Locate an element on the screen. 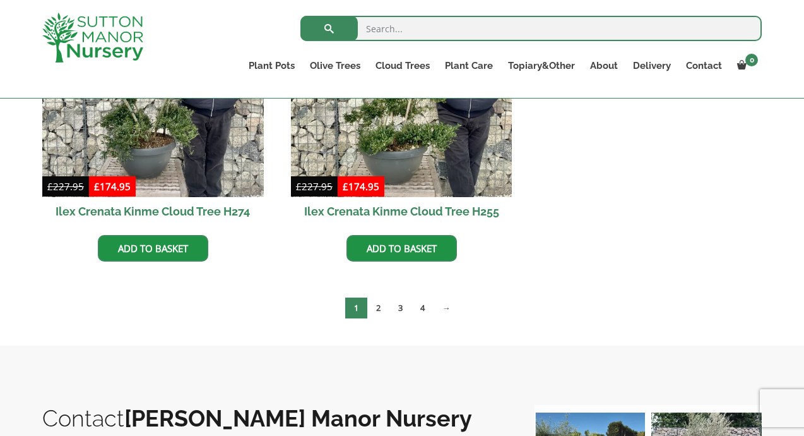 Image resolution: width=804 pixels, height=436 pixels. a: Page 4 is located at coordinates (422, 307).